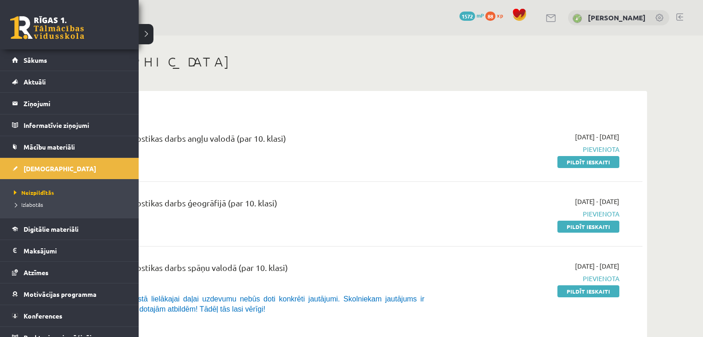 The width and height of the screenshot is (703, 337). I want to click on a: Motivācijas programma, so click(69, 294).